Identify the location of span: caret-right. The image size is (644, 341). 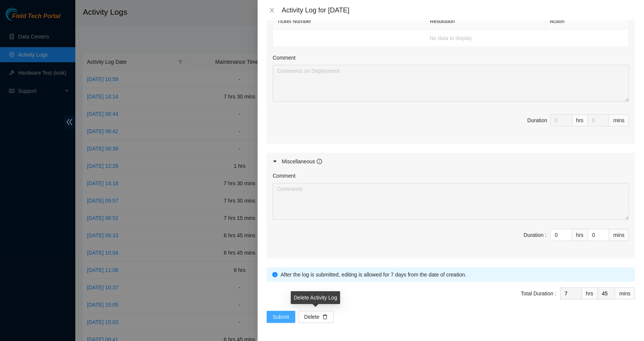
(275, 161).